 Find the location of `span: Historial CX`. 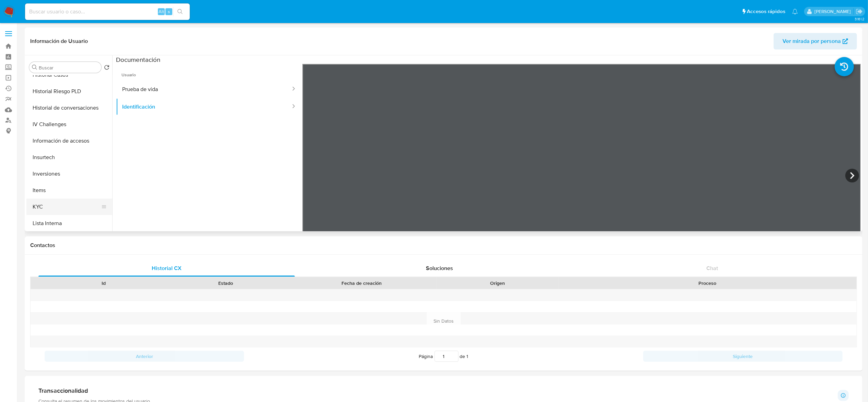

span: Historial CX is located at coordinates (167, 268).